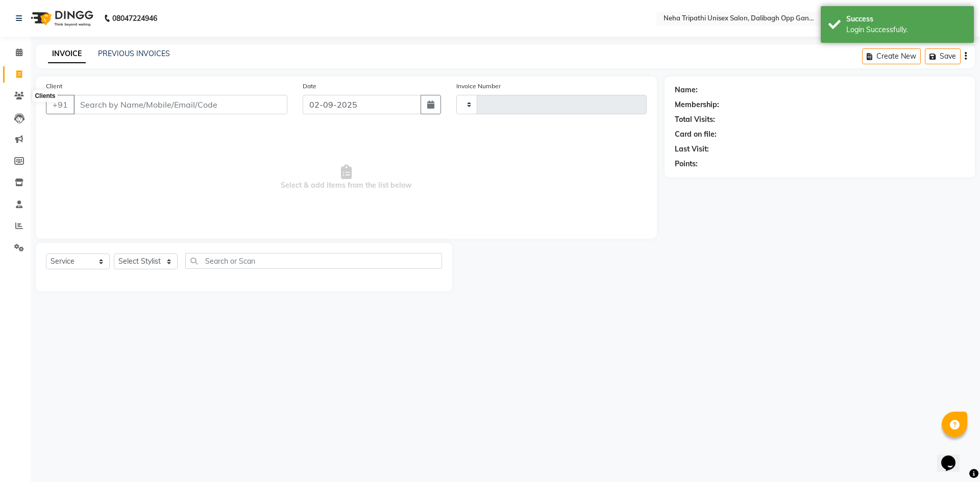 This screenshot has height=482, width=980. Describe the element at coordinates (695, 120) in the screenshot. I see `div: Total Visits:` at that location.